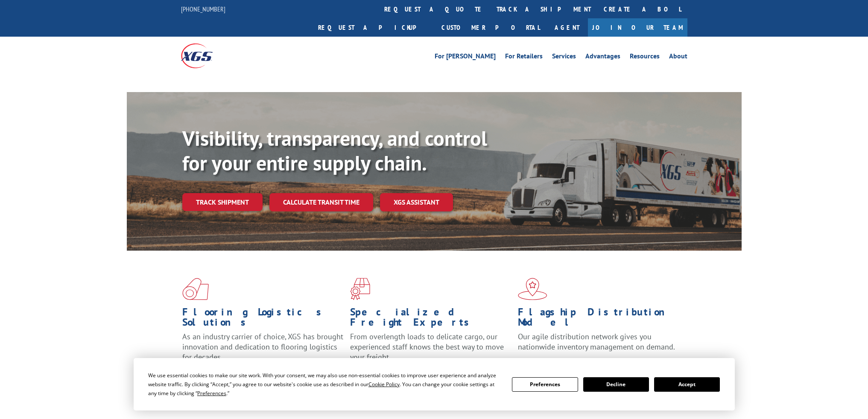 Image resolution: width=868 pixels, height=419 pixels. I want to click on img: xgs-icon-focused-on-flooring-red, so click(360, 289).